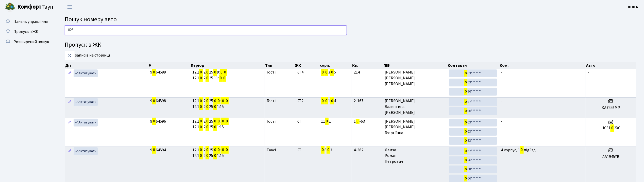 The height and width of the screenshot is (182, 644). Describe the element at coordinates (327, 150) in the screenshot. I see `span: 8 3` at that location.